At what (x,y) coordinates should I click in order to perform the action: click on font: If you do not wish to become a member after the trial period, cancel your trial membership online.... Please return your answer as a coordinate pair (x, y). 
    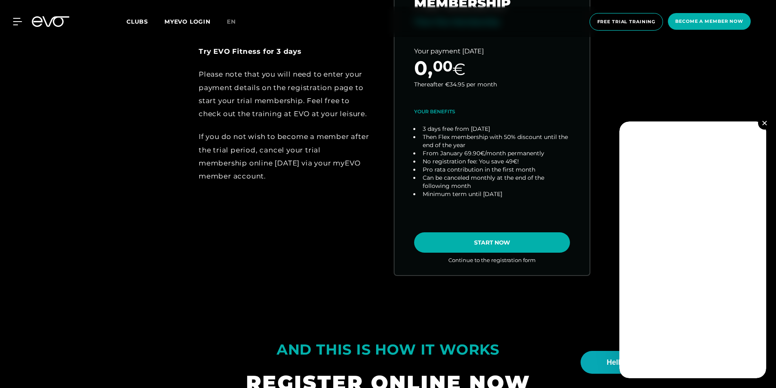
    Looking at the image, I should click on (283, 156).